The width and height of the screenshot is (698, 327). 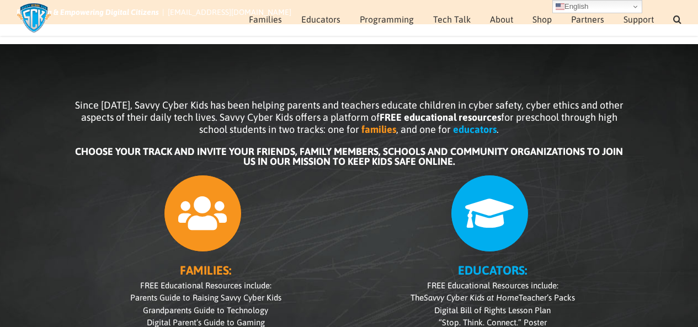 I want to click on span: , and one for, so click(x=423, y=129).